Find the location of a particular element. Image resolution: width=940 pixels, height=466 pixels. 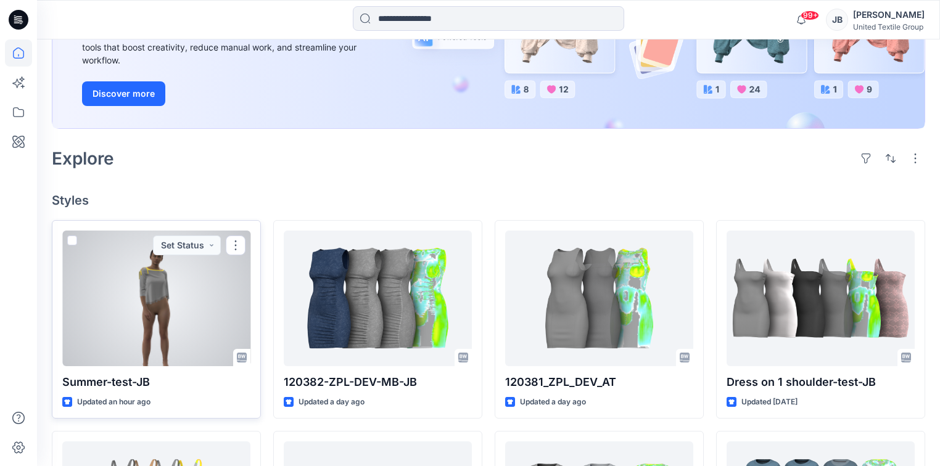

a: Dress on 1 shoulder-test-JB is located at coordinates (820, 299).